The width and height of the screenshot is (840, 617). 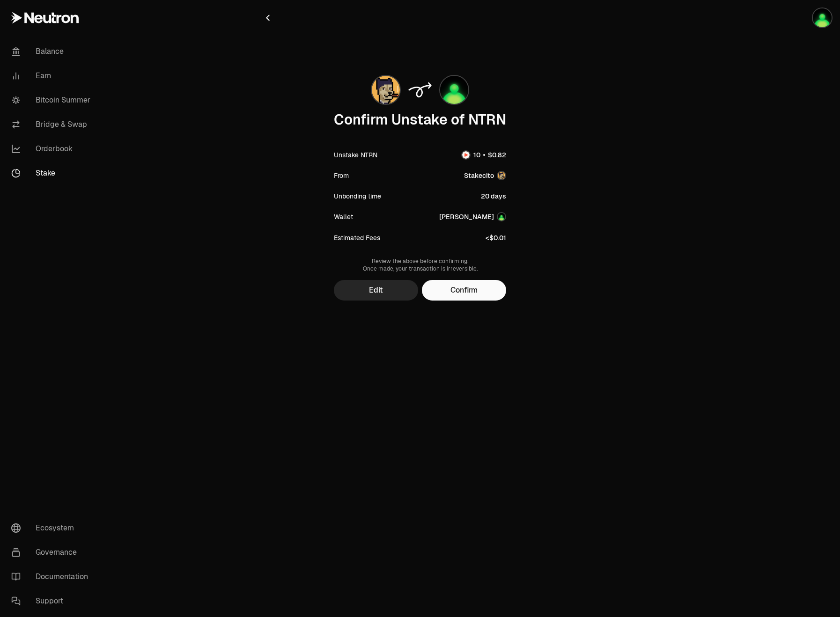 I want to click on div: Confirm Unstake of NTRN, so click(x=420, y=120).